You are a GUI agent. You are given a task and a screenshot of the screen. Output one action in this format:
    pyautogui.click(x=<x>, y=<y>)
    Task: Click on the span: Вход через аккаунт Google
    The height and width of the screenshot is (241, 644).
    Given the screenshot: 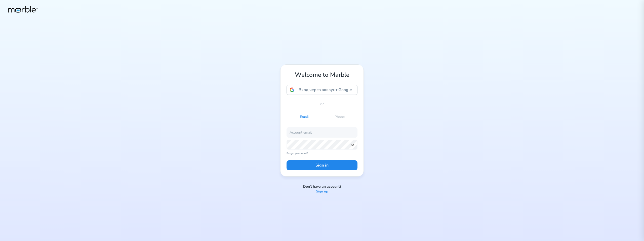 What is the action you would take?
    pyautogui.click(x=325, y=90)
    